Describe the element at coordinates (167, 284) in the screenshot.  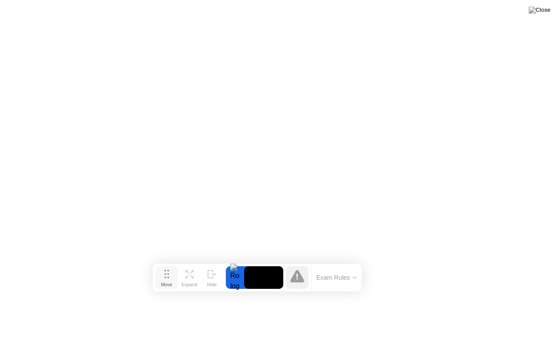
I see `div: Move` at that location.